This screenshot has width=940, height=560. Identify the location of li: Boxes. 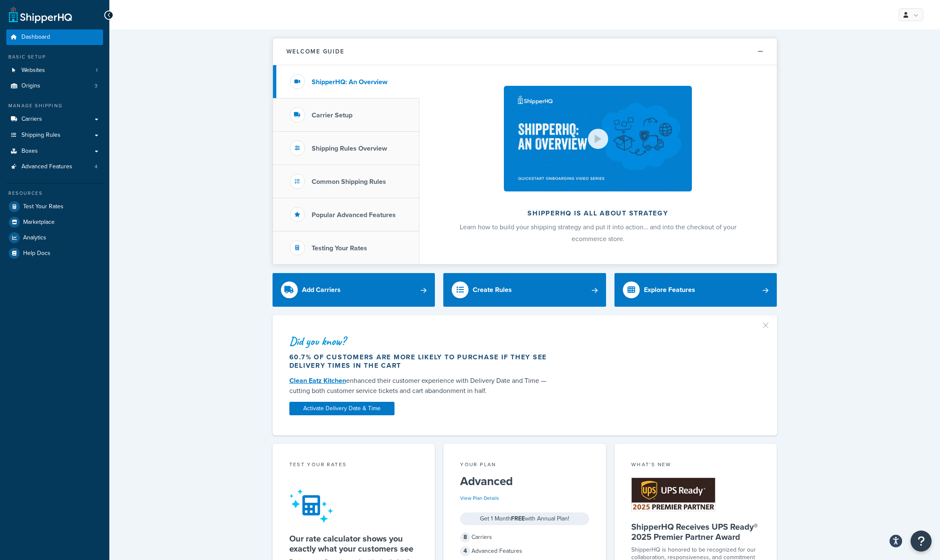
(55, 151).